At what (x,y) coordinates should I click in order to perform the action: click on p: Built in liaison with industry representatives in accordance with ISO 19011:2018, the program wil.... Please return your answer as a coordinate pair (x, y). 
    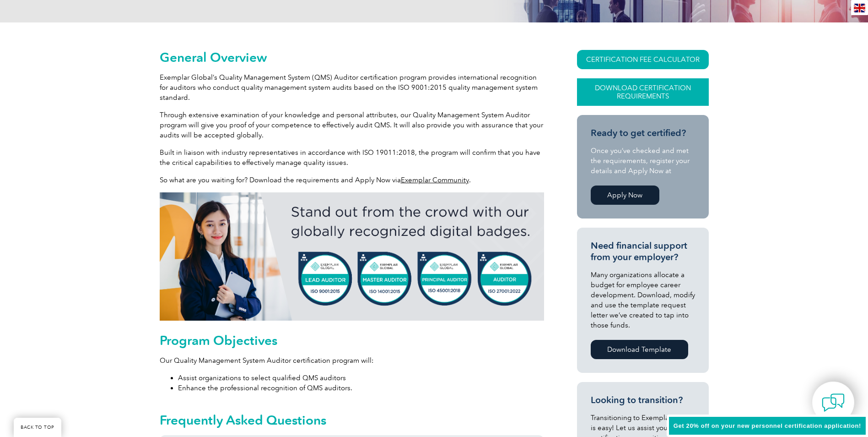
    Looking at the image, I should click on (351, 157).